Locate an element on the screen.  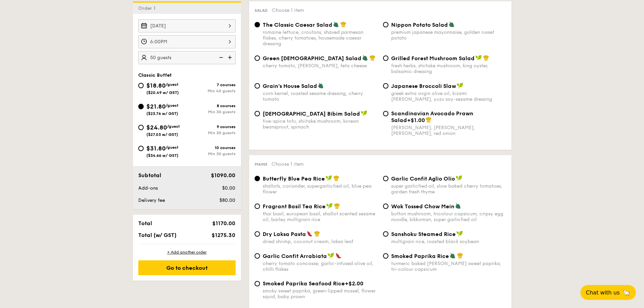
img: icon-reduce.1d2dbef1.svg is located at coordinates (220, 58).